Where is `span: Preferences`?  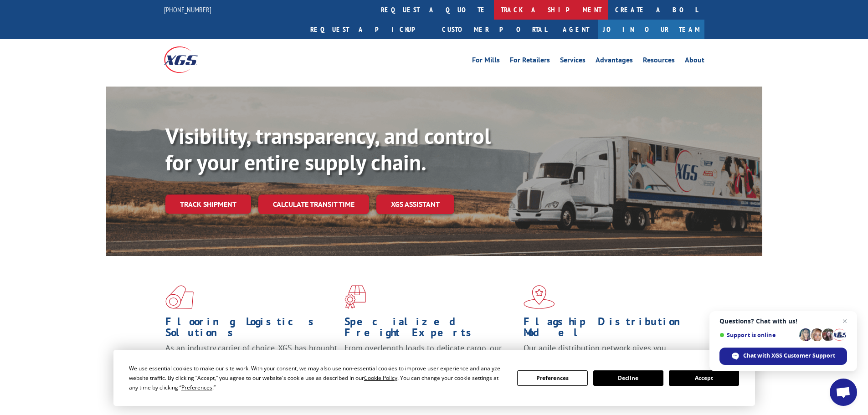 span: Preferences is located at coordinates (197, 387).